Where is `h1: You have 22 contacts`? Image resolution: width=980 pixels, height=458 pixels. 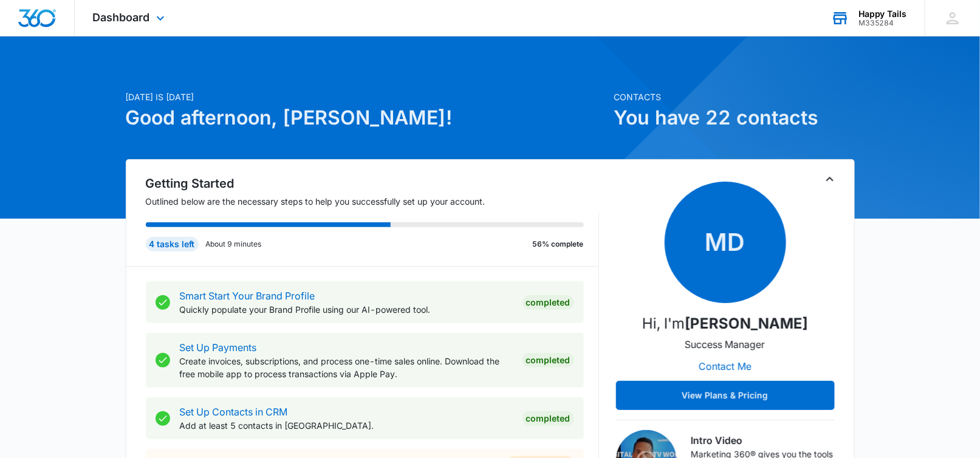 h1: You have 22 contacts is located at coordinates (734, 118).